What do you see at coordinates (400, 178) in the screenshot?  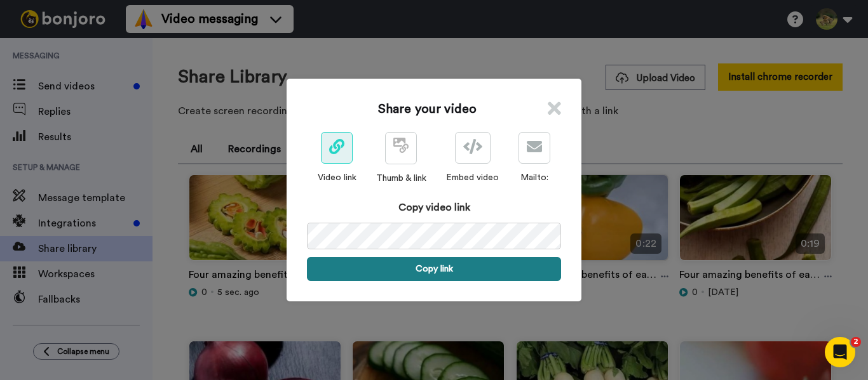 I see `div: Thumb & link` at bounding box center [400, 178].